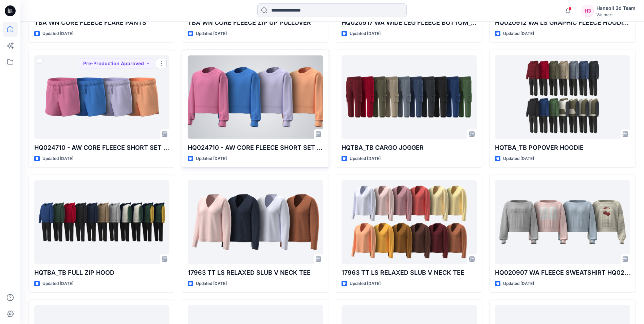 This screenshot has height=324, width=644. Describe the element at coordinates (255, 148) in the screenshot. I see `p: HQ024710 - AW CORE FLEECE SHORT SET (TOP)` at that location.